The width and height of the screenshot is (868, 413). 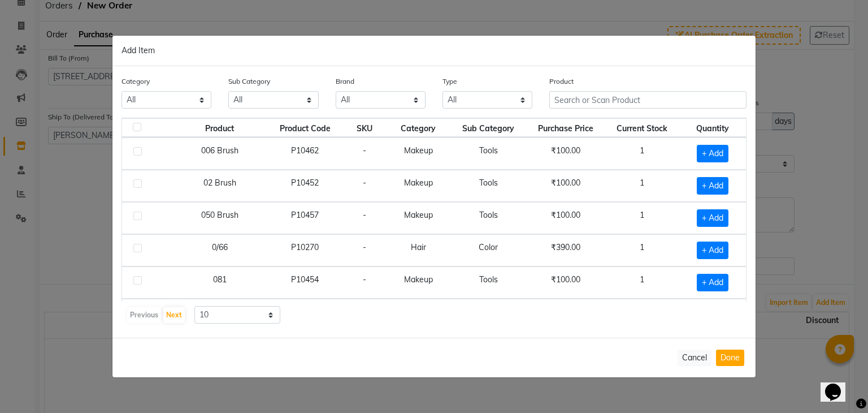 I want to click on td: ₹499.00, so click(x=565, y=315).